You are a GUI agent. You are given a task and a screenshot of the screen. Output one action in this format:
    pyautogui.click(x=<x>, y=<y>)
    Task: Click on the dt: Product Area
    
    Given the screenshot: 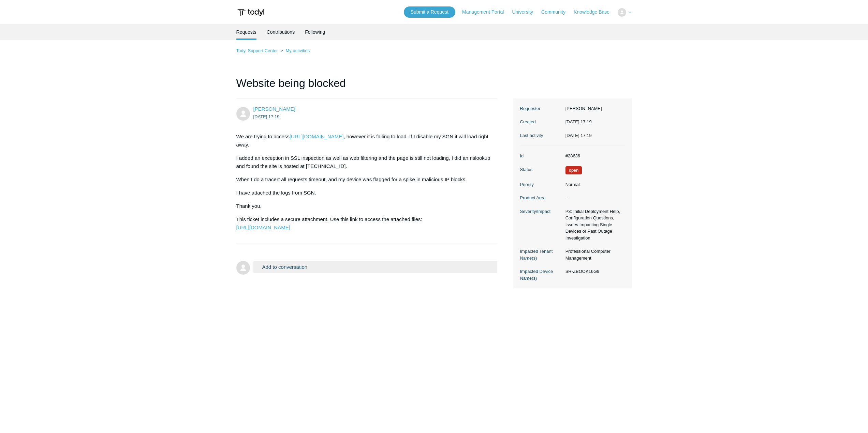 What is the action you would take?
    pyautogui.click(x=541, y=198)
    